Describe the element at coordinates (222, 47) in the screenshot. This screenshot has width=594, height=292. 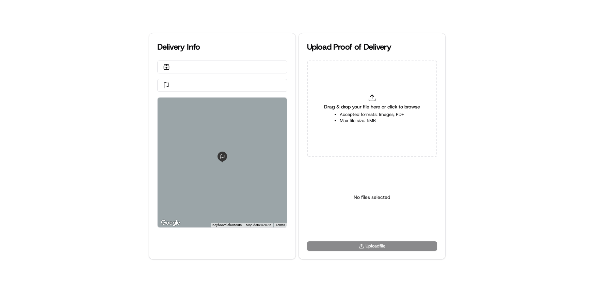
I see `div: Delivery Info` at that location.